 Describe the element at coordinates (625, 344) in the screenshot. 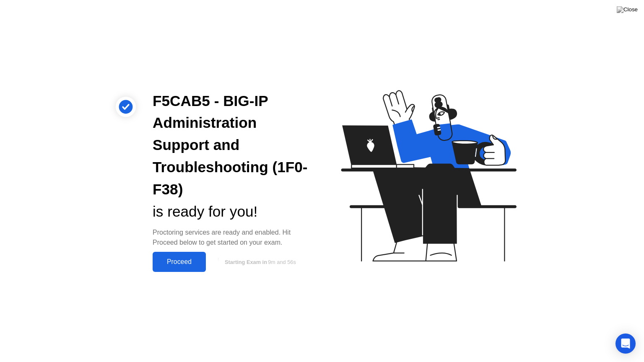

I see `div: Open Intercom Messenger` at that location.